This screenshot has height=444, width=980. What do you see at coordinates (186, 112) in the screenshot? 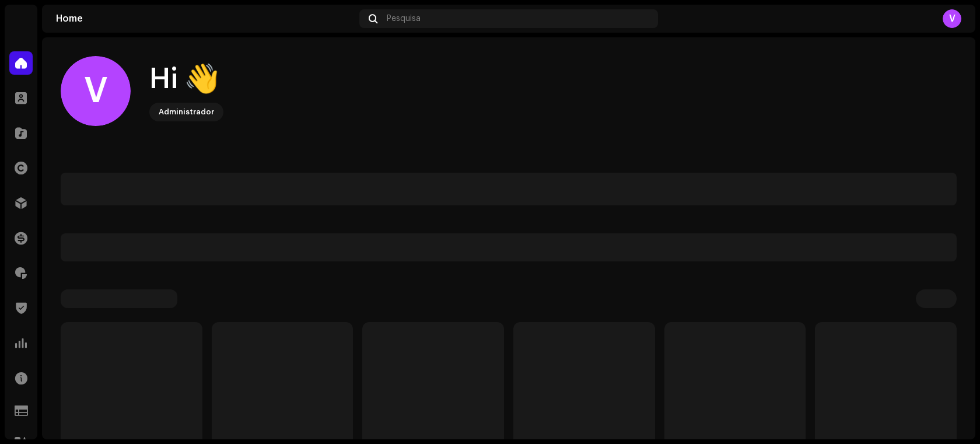
I see `div: Administrador` at bounding box center [186, 112].